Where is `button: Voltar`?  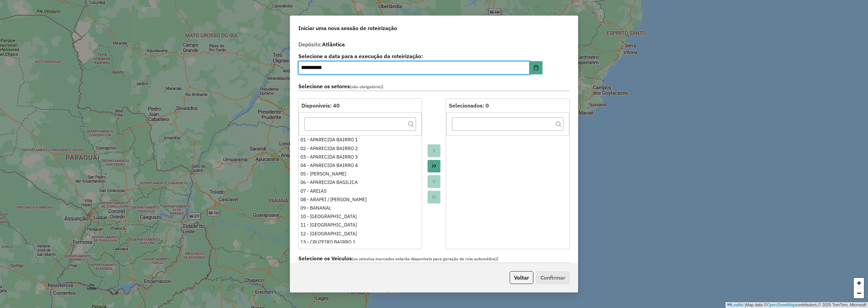
button: Voltar is located at coordinates (522, 278).